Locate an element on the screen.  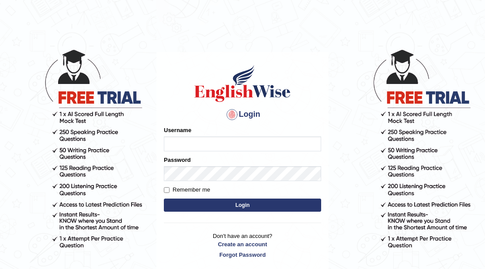
h4: Login is located at coordinates (242, 114).